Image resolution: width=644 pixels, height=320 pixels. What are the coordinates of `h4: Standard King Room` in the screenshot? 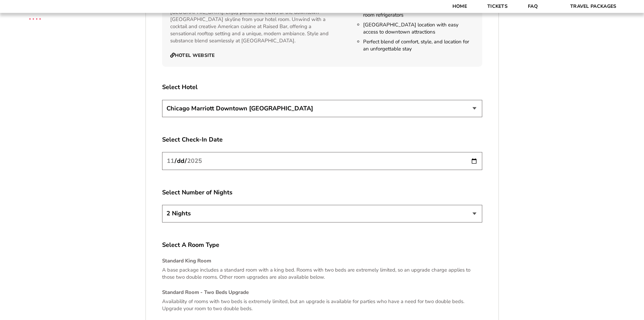 It's located at (322, 261).